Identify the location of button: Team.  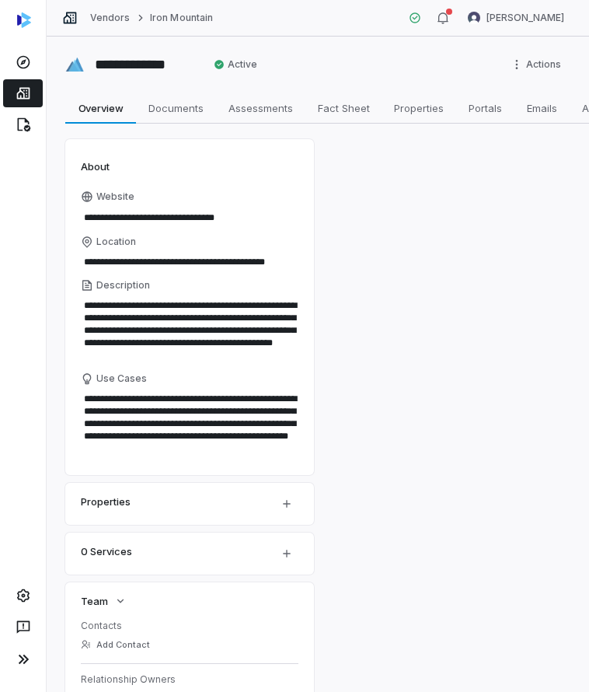
(103, 601).